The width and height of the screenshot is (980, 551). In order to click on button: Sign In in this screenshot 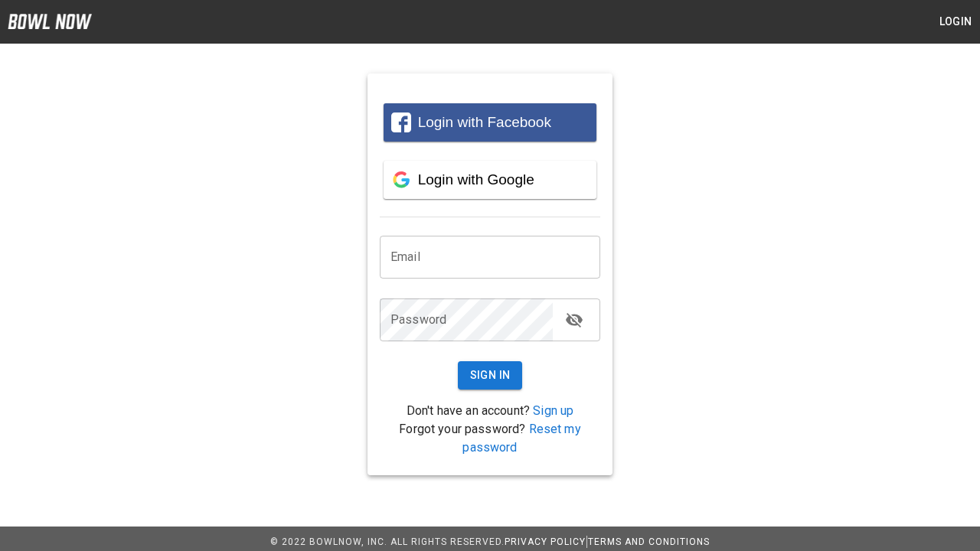, I will do `click(490, 376)`.